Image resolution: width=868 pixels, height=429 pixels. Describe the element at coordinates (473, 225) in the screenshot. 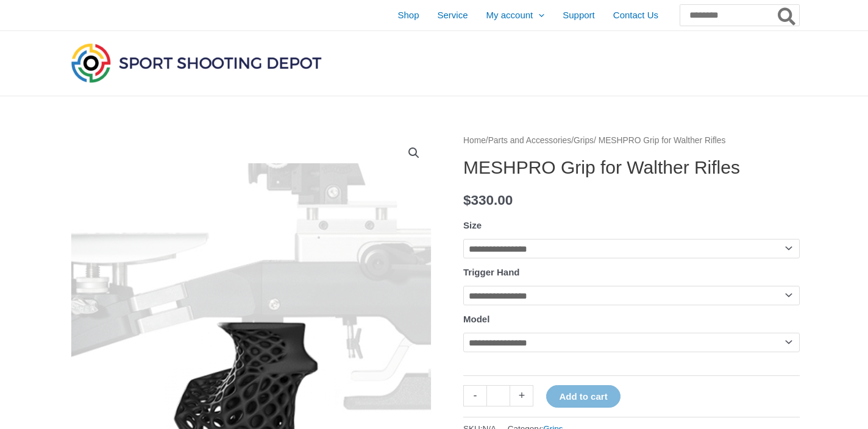

I see `label: Size` at that location.